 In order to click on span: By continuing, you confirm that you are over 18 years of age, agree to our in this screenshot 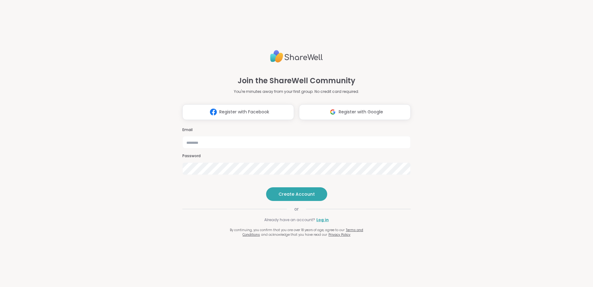, I will do `click(287, 229)`.